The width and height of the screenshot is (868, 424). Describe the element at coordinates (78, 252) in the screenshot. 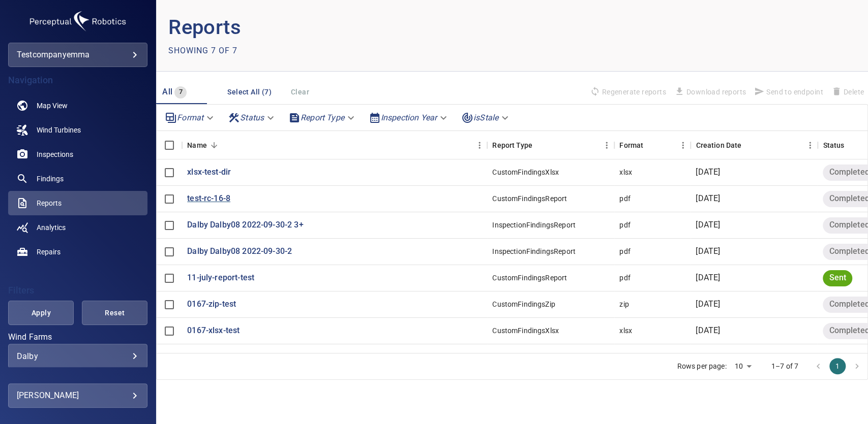

I see `a: repairs noActive` at that location.